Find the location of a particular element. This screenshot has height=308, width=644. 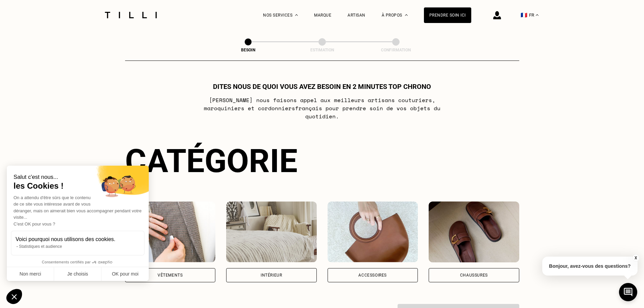

img: Vêtements is located at coordinates (170, 232).